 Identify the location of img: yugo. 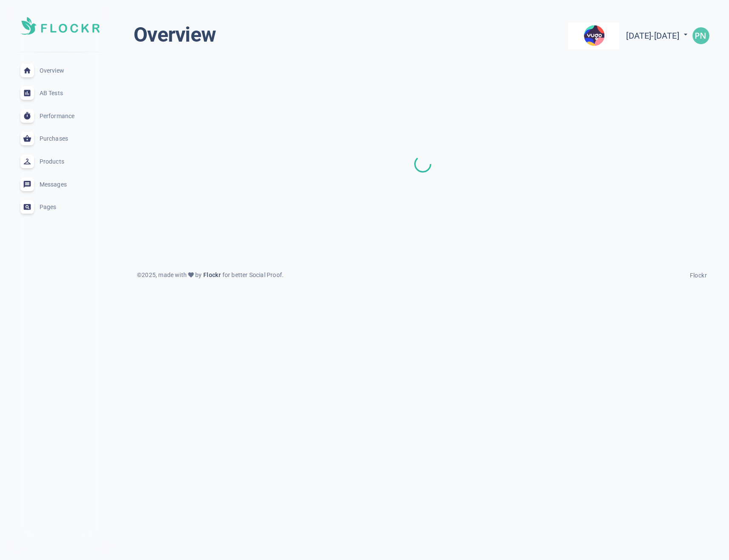
(594, 35).